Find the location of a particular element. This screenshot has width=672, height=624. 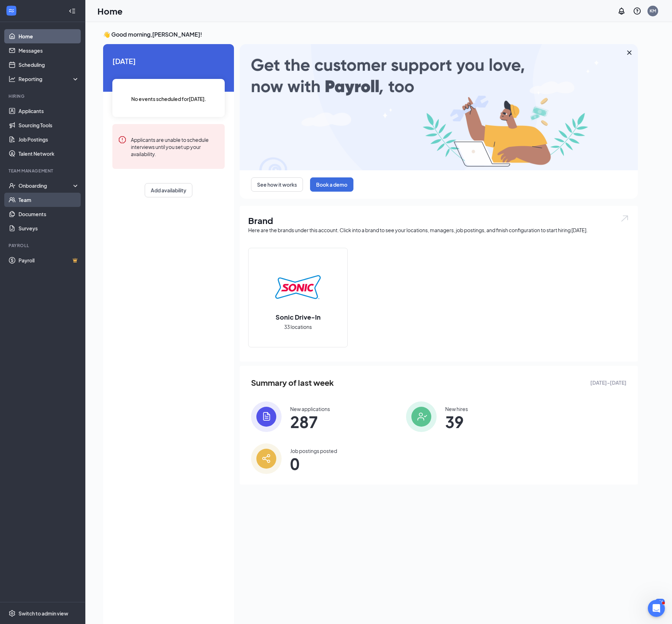

a: Documents is located at coordinates (49, 214).